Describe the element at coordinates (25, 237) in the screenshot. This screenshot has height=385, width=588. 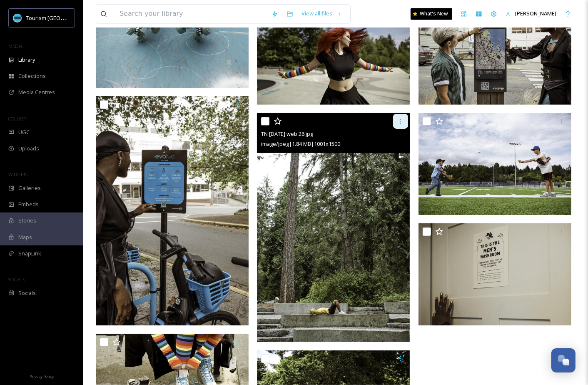
I see `span: Maps` at that location.